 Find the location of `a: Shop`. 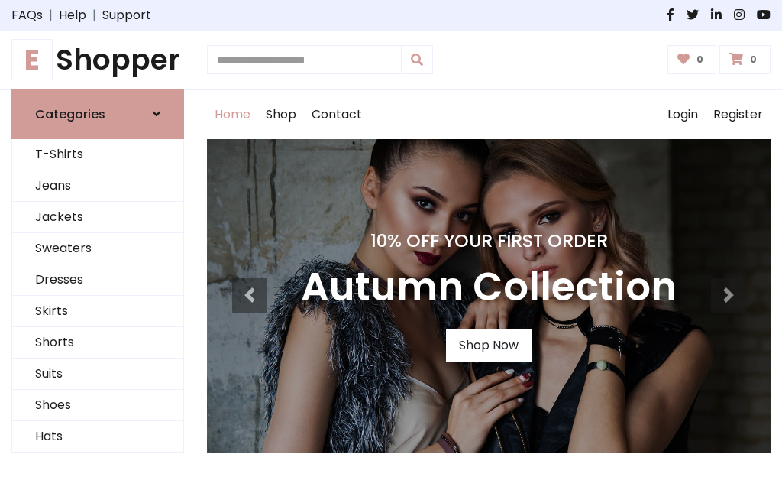

a: Shop is located at coordinates (281, 115).